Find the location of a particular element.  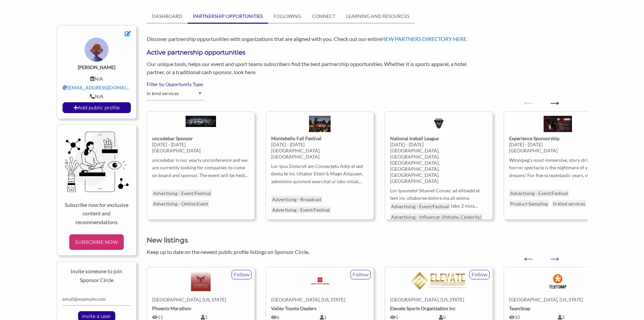

img: Experience Sponsorship Logo is located at coordinates (558, 125).